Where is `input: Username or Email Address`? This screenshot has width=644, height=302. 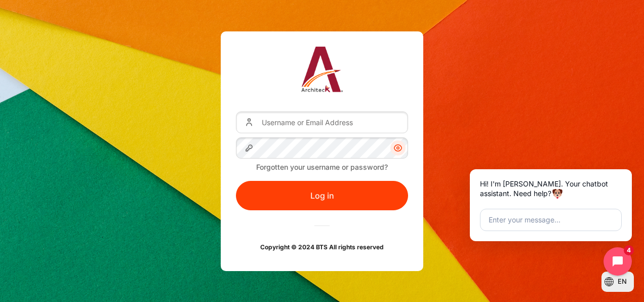 input: Username or Email Address is located at coordinates (322, 122).